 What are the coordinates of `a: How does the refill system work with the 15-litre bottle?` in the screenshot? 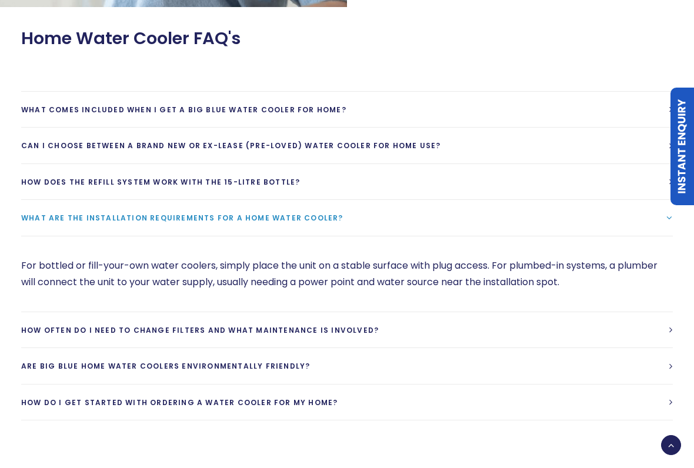 It's located at (347, 182).